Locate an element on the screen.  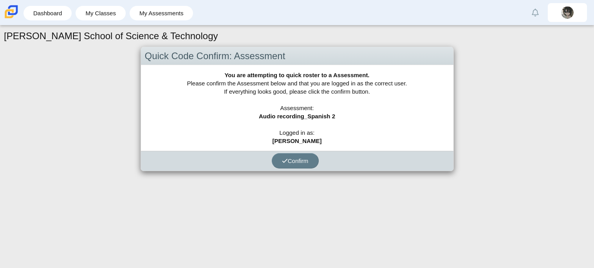
a: Carmen School of Science & Technology is located at coordinates (11, 18).